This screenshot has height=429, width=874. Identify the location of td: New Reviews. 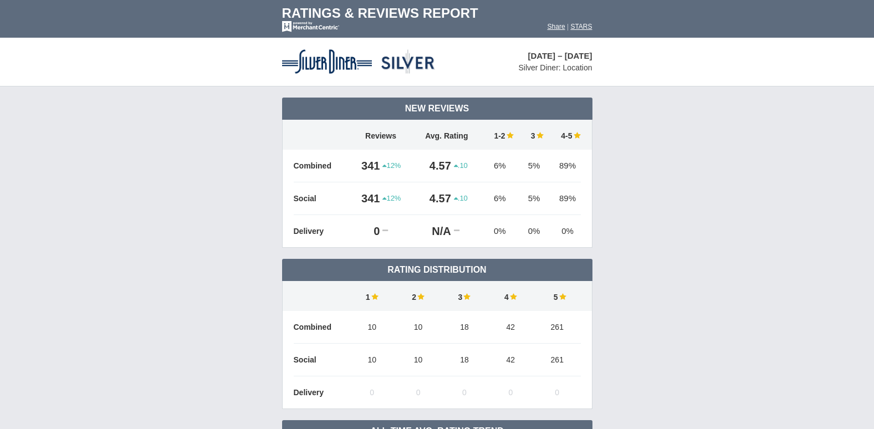
(437, 109).